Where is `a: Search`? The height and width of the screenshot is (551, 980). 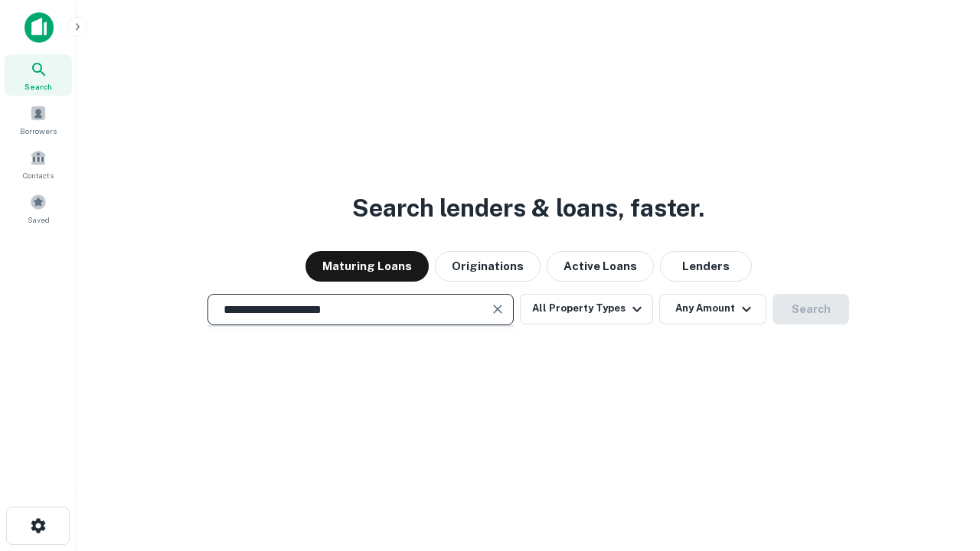
a: Search is located at coordinates (38, 75).